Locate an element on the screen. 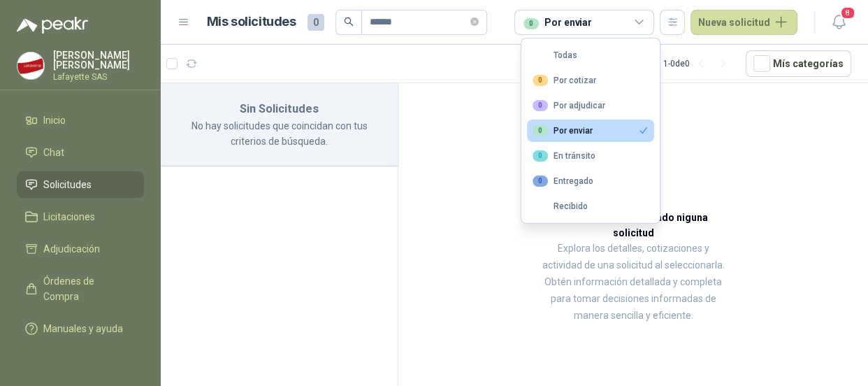  p: Lafayette SAS is located at coordinates (99, 77).